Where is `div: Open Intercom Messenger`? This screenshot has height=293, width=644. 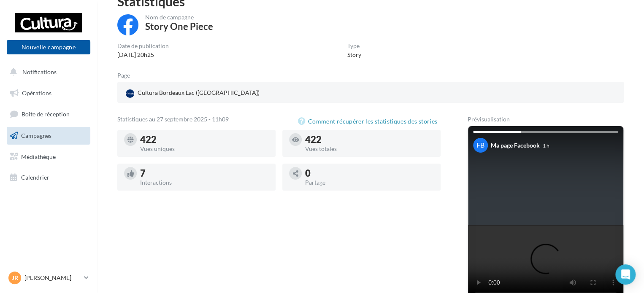
div: Open Intercom Messenger is located at coordinates (625, 274).